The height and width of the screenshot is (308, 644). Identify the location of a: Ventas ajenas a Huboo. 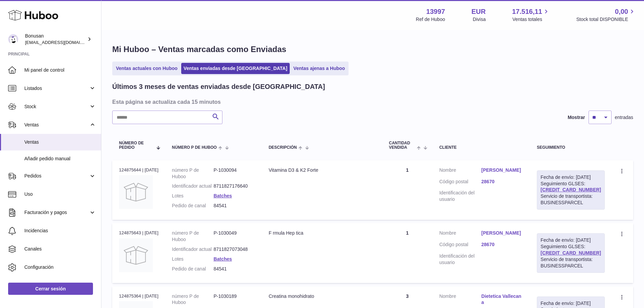
(319, 68).